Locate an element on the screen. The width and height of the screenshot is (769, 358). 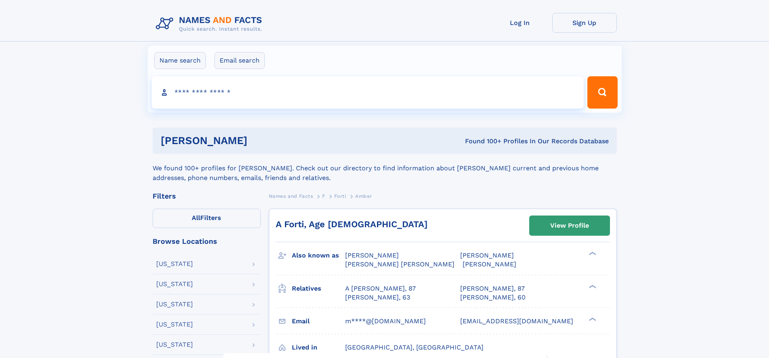
h3: Relatives is located at coordinates (319, 289).